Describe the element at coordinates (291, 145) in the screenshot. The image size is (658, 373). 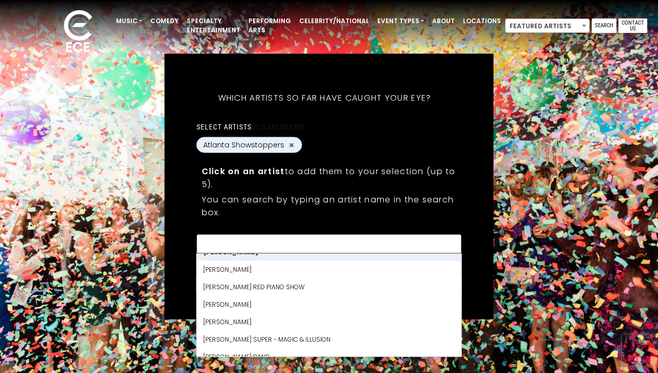
I see `button: Remove Atlanta Showstoppers` at that location.